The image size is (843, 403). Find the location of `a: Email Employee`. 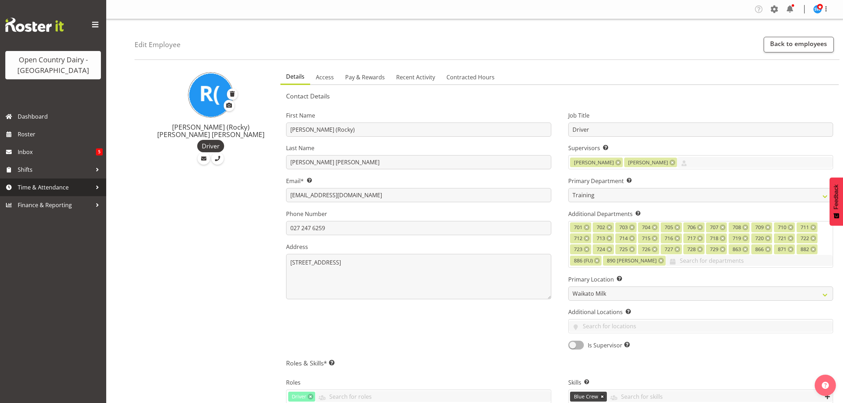

a: Email Employee is located at coordinates (204, 158).